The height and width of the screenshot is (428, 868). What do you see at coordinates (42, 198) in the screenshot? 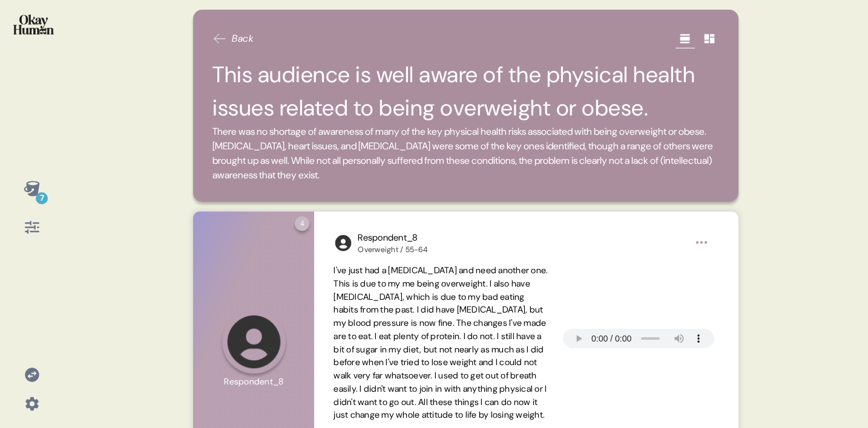
I see `div: 7` at bounding box center [42, 198].